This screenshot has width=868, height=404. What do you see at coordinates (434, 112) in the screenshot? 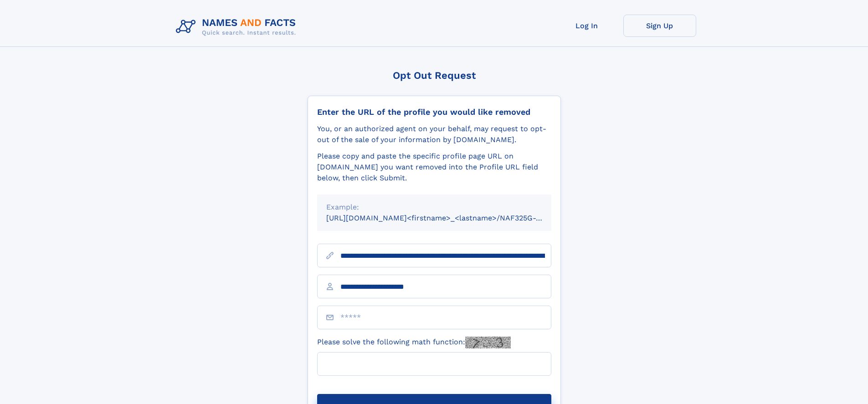
I see `div: Enter the URL of the profile you would like removed` at bounding box center [434, 112].